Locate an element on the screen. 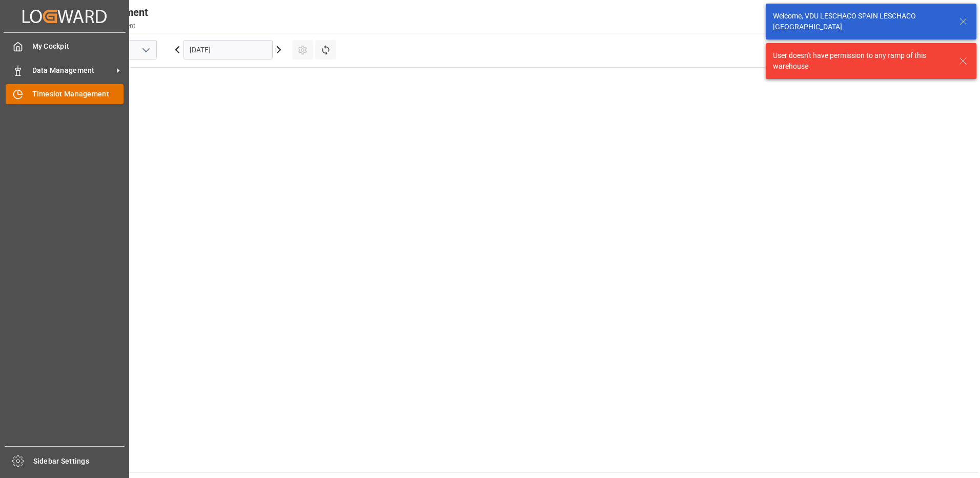  span: Data Management is located at coordinates (73, 70).